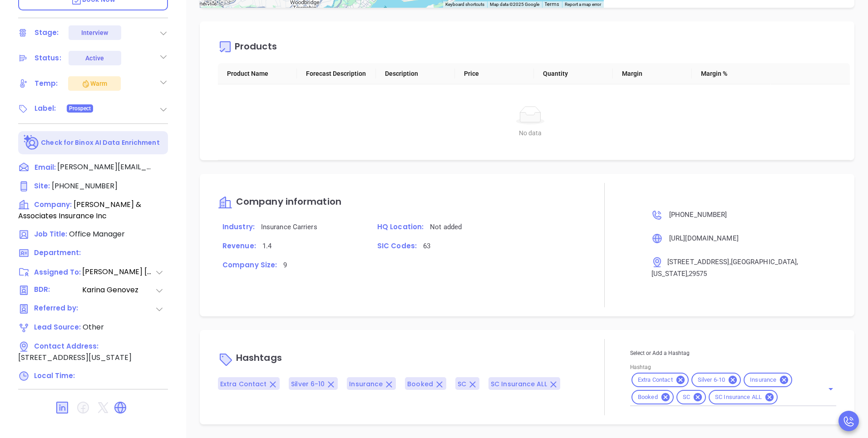 This screenshot has height=438, width=868. What do you see at coordinates (285, 265) in the screenshot?
I see `span: 9` at bounding box center [285, 265].